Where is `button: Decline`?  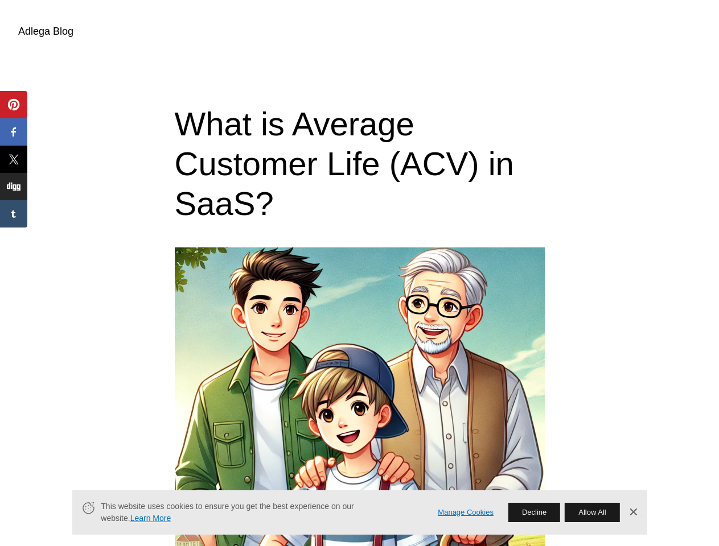 button: Decline is located at coordinates (534, 513).